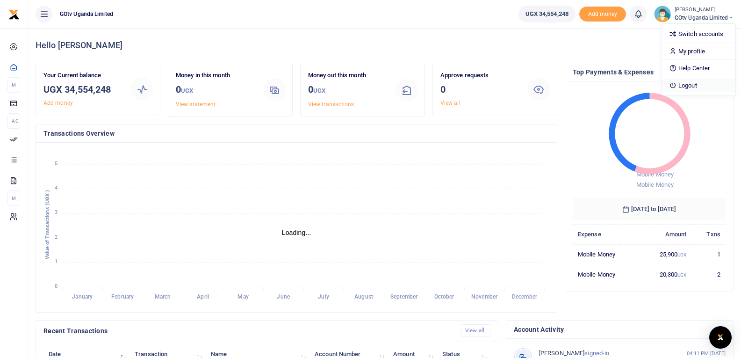 The width and height of the screenshot is (741, 358). Describe the element at coordinates (323, 297) in the screenshot. I see `tspan: July` at that location.